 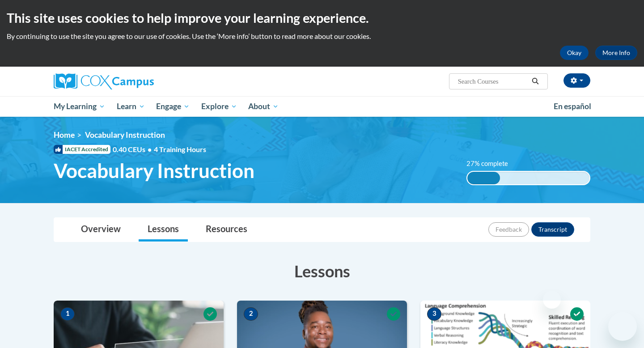 What do you see at coordinates (219, 107) in the screenshot?
I see `a: Explore` at bounding box center [219, 107].